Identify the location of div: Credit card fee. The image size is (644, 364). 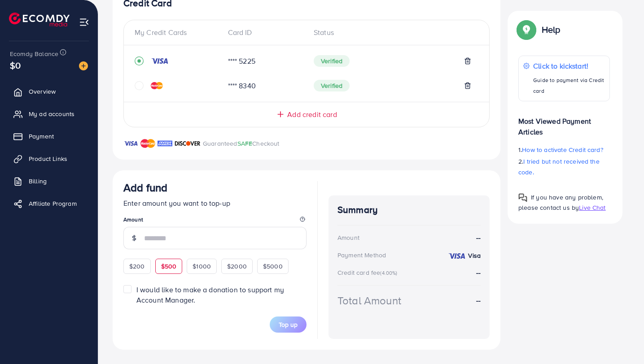
(369, 273).